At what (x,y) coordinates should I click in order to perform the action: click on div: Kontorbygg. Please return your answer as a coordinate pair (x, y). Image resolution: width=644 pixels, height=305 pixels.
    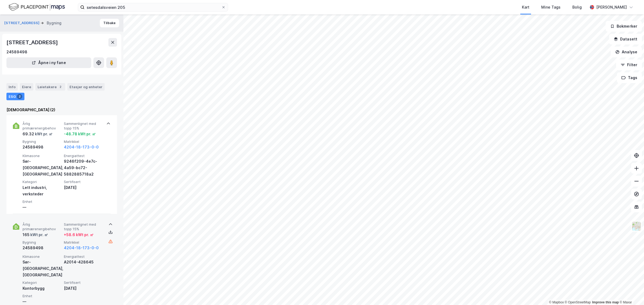
    Looking at the image, I should click on (42, 289).